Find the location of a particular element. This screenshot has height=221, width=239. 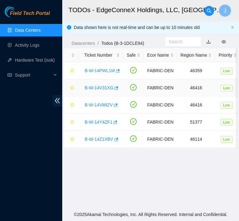

a: Todos (B-3-1DCLE94) is located at coordinates (123, 43).